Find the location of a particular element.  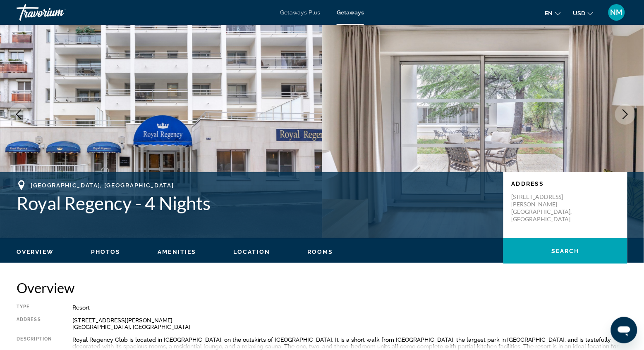

button: Amenities is located at coordinates (176, 252).